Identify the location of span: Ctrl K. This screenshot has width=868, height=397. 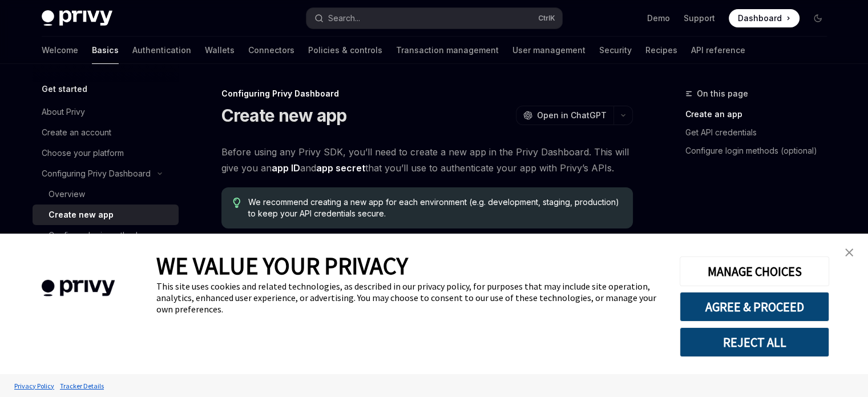
(547, 18).